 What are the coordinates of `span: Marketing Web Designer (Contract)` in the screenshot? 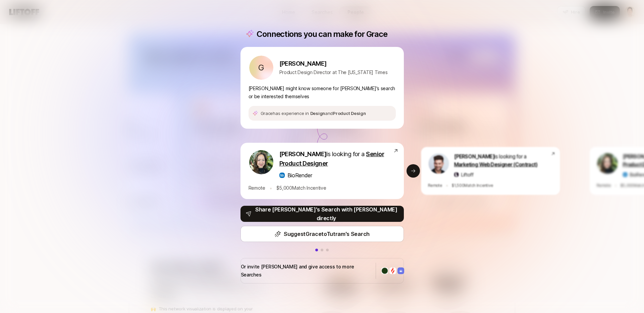 It's located at (495, 165).